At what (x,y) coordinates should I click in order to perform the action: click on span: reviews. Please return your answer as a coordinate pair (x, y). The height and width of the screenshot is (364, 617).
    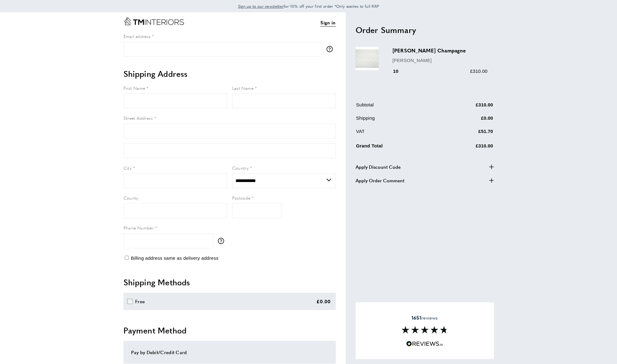
    Looking at the image, I should click on (424, 318).